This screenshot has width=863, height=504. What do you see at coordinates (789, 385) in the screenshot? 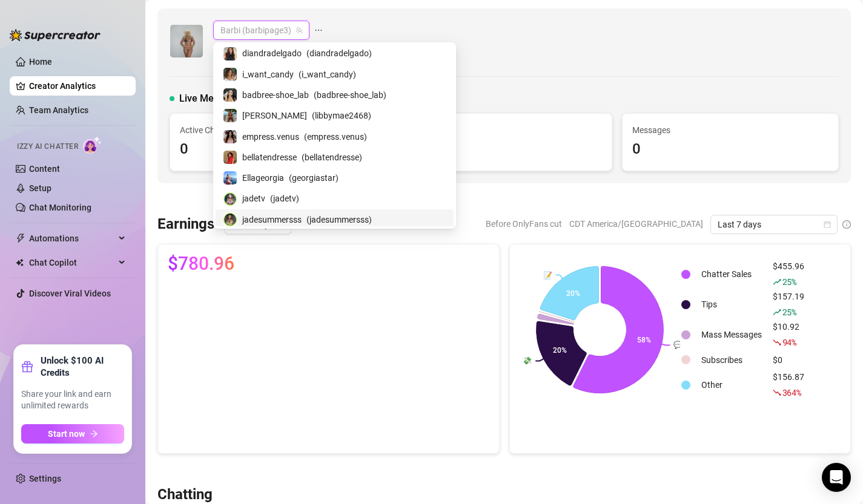
I see `div: $156.87` at bounding box center [789, 385].